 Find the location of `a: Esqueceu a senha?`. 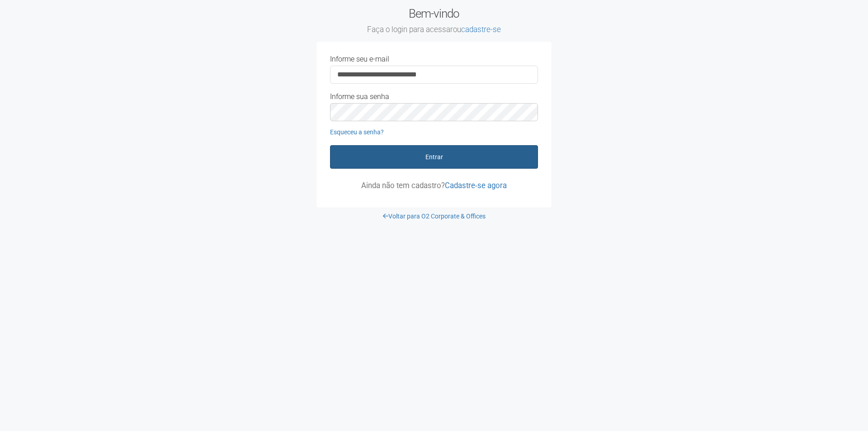

a: Esqueceu a senha? is located at coordinates (357, 132).